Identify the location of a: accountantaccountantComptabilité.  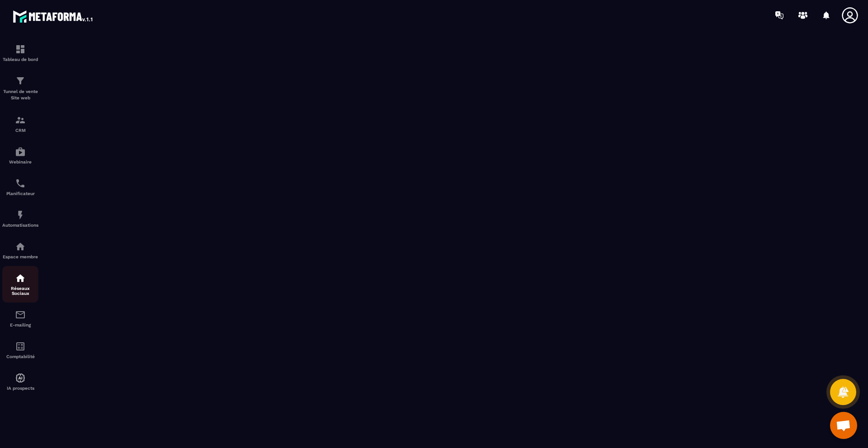
(21, 350).